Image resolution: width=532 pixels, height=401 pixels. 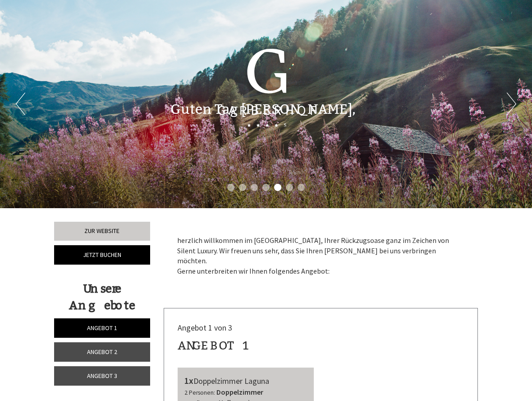 I want to click on span: Angebot 1 von 3, so click(x=205, y=327).